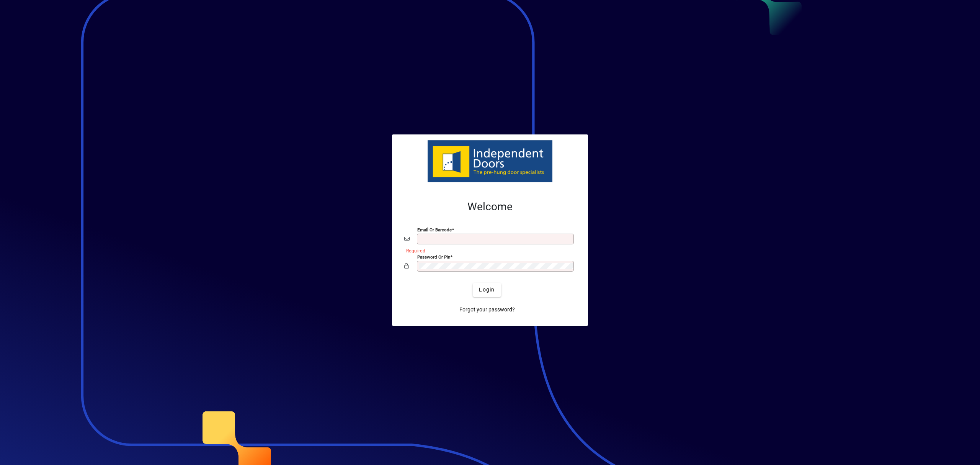 This screenshot has height=465, width=980. What do you see at coordinates (487, 310) in the screenshot?
I see `span: Forgot your password?` at bounding box center [487, 310].